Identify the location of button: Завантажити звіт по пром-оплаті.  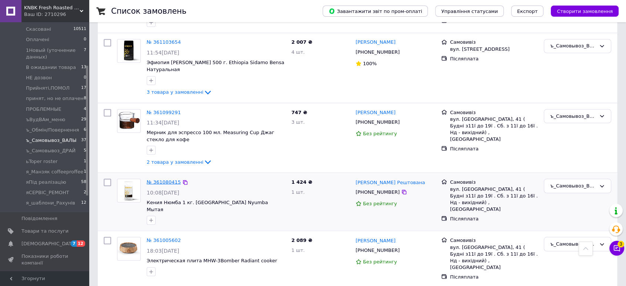
(375, 11).